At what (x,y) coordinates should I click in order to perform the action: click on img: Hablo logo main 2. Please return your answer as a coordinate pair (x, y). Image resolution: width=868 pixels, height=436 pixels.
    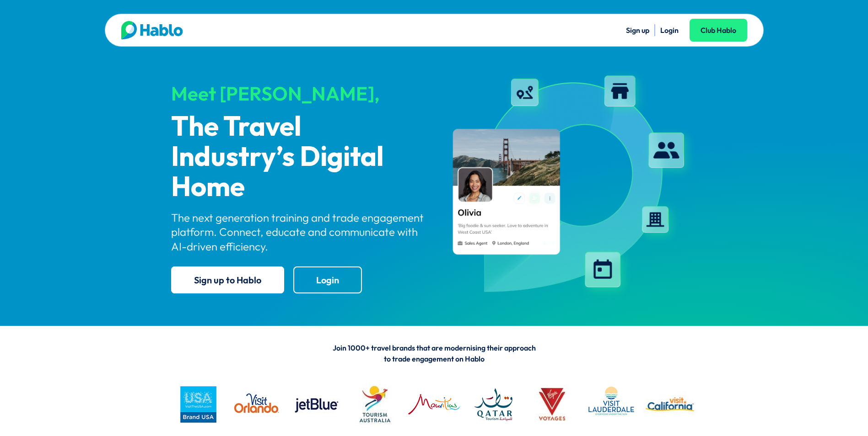
    Looking at the image, I should click on (152, 30).